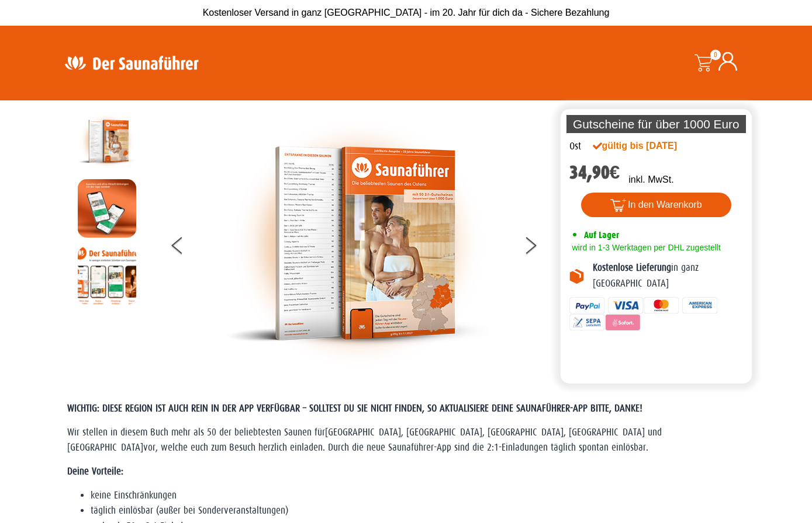 Image resolution: width=812 pixels, height=523 pixels. Describe the element at coordinates (656, 205) in the screenshot. I see `button: In den Warenkorb` at that location.